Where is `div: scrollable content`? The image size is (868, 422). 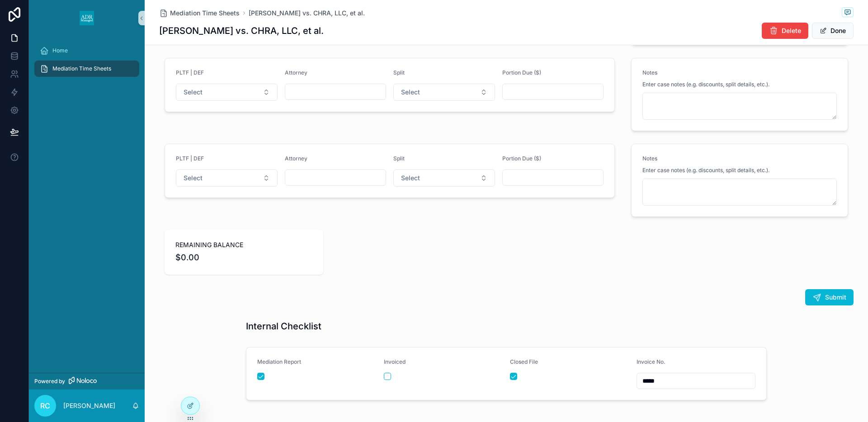
div: scrollable content is located at coordinates (87, 63).